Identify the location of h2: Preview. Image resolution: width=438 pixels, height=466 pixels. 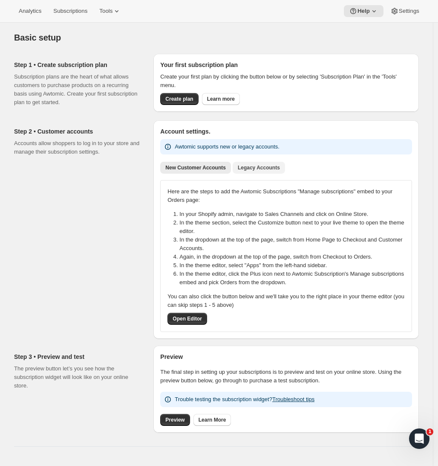
(286, 356).